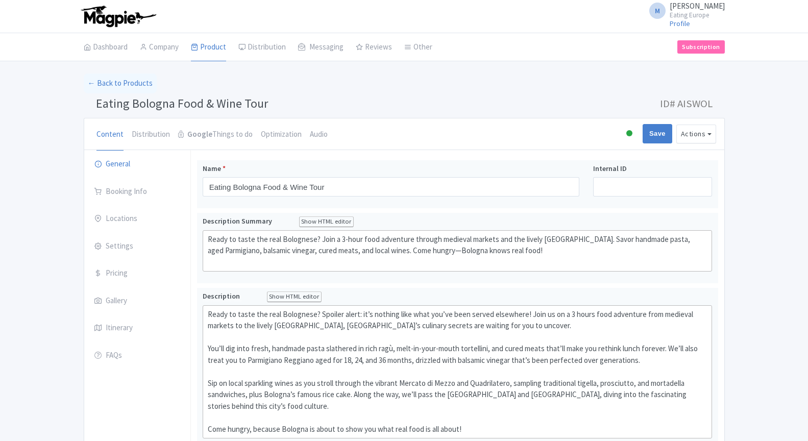  I want to click on a: Audio, so click(319, 135).